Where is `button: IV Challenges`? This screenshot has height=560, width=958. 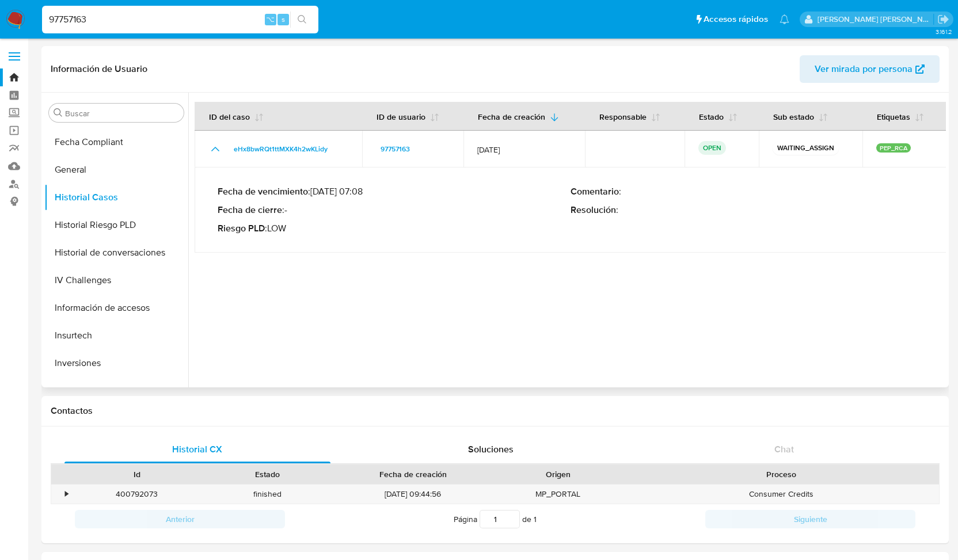
button: IV Challenges is located at coordinates (116, 280).